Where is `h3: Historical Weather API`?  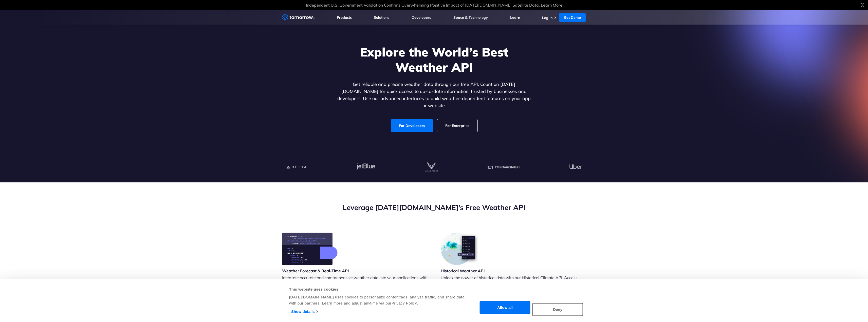
h3: Historical Weather API is located at coordinates (463, 271).